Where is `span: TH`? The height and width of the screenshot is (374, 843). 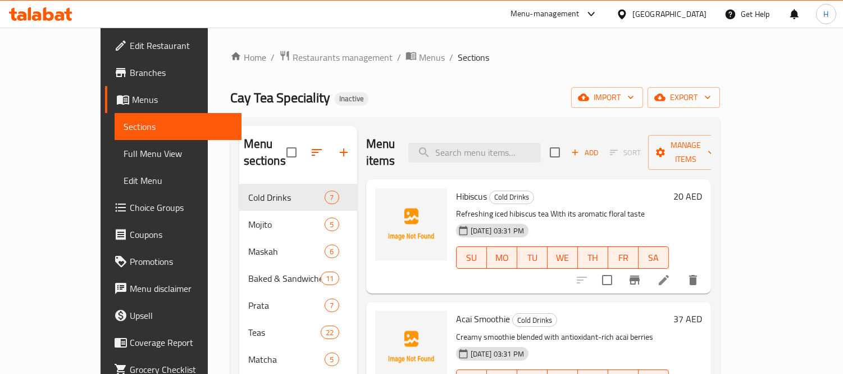 span: TH is located at coordinates (593, 257).